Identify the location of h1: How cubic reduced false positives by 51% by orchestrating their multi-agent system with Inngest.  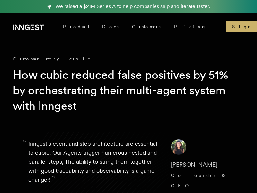
(124, 90).